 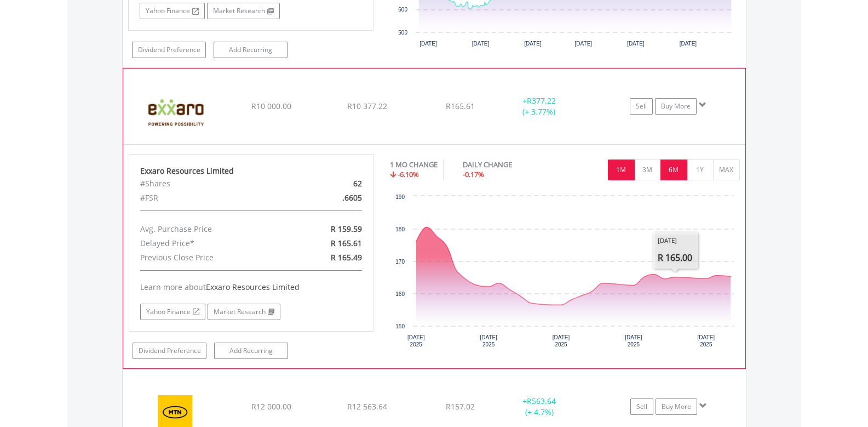 What do you see at coordinates (565, 273) in the screenshot?
I see `div: Chart. Highcharts interactive chart.` at bounding box center [565, 273].